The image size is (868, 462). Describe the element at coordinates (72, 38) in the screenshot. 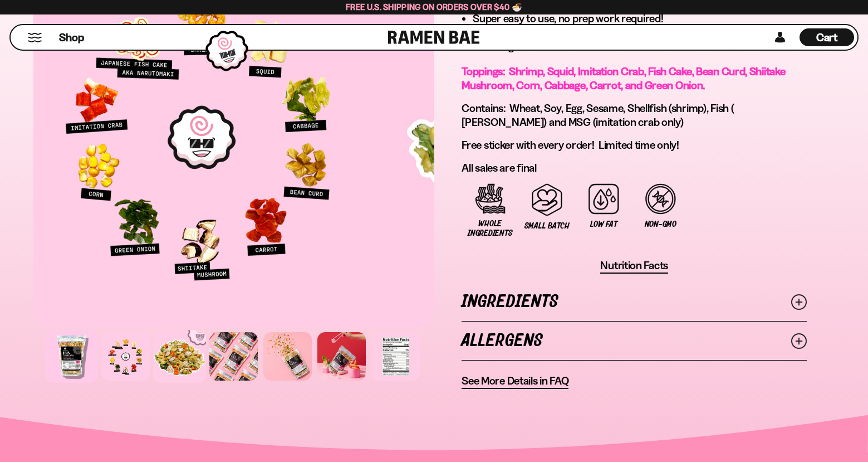

I see `a: Shop` at that location.